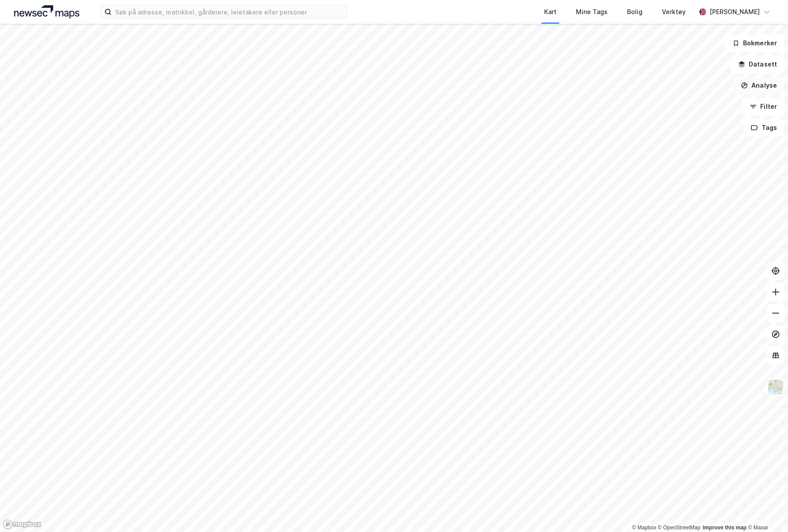  I want to click on button: Bokmerker, so click(755, 43).